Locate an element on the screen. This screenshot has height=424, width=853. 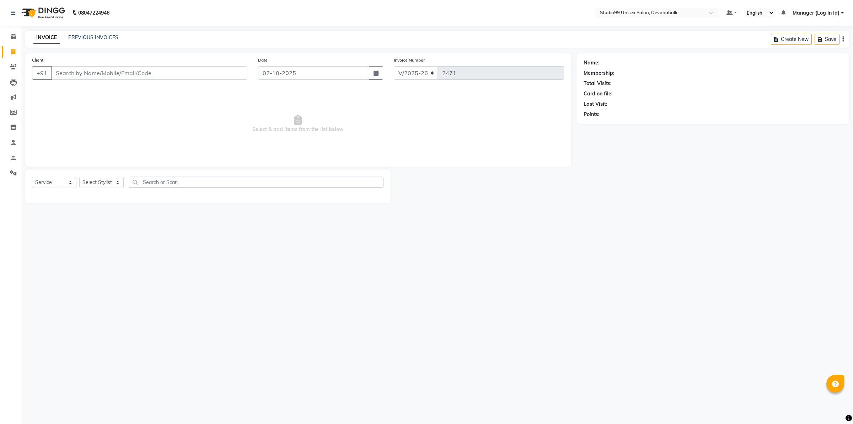
input: Search or Scan is located at coordinates (256, 182).